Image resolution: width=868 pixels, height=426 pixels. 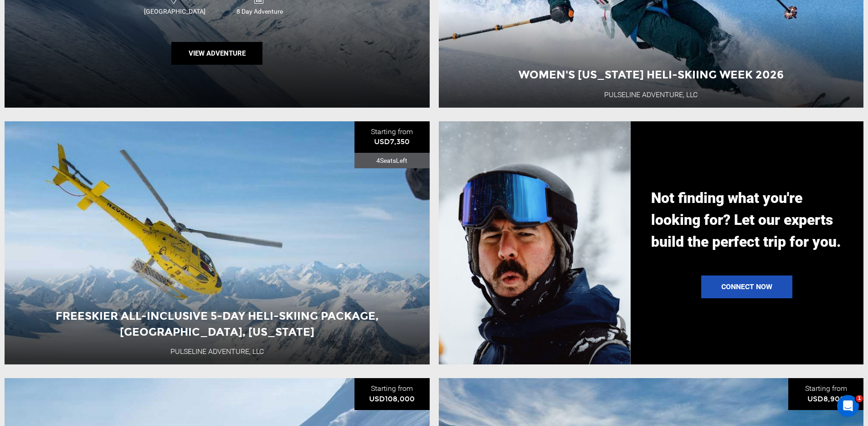 I want to click on button: View Adventure, so click(x=217, y=53).